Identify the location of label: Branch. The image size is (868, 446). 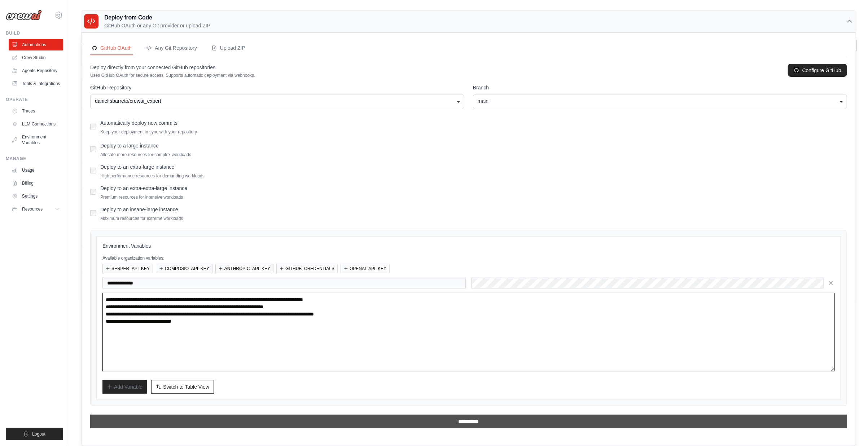
(660, 88).